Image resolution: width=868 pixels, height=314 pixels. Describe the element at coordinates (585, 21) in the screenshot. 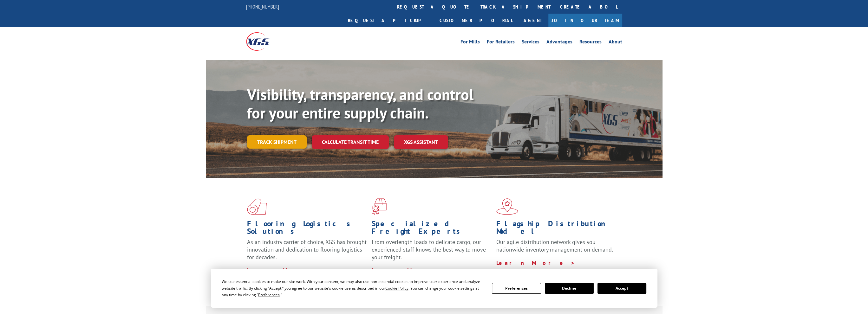

I see `a: Join Our Team` at that location.